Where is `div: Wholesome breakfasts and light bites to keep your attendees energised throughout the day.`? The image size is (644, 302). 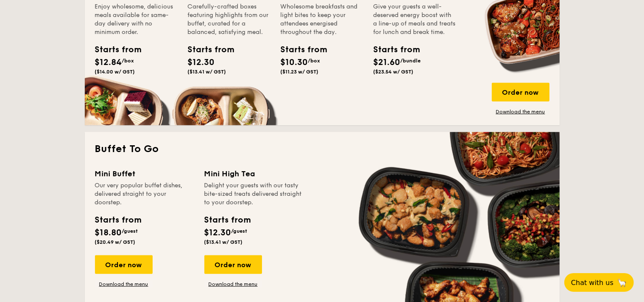 div: Wholesome breakfasts and light bites to keep your attendees energised throughout the day. is located at coordinates (322, 19).